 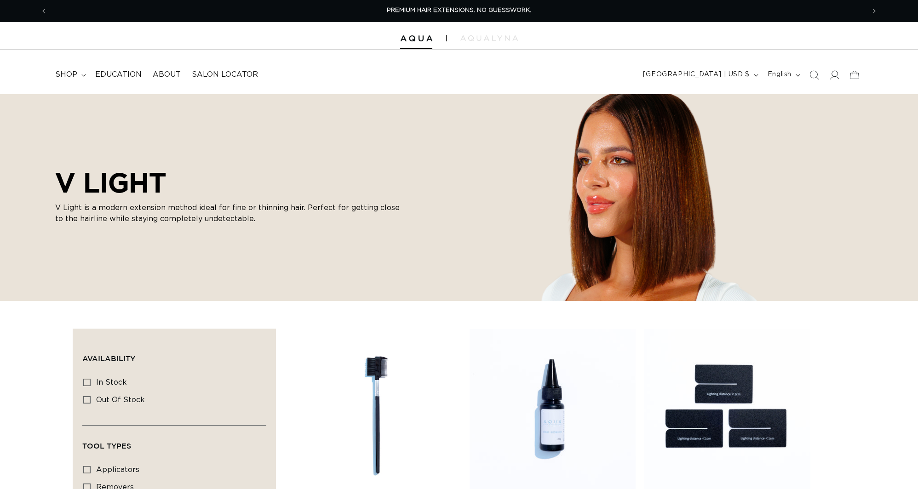 I want to click on summary: Tool Types (0 selected), so click(x=174, y=442).